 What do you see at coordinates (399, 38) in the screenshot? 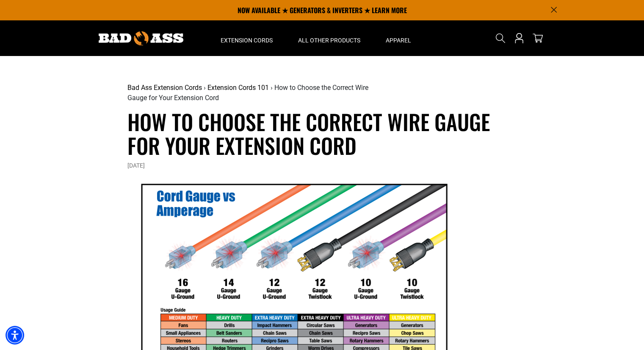
I see `summary: Apparel` at bounding box center [399, 38].